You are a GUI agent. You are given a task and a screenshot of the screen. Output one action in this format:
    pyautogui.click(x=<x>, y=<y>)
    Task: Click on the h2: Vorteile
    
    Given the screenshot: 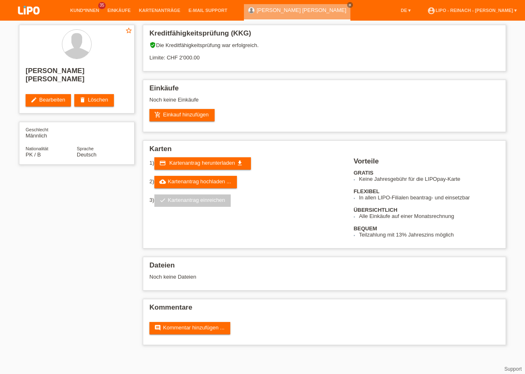 What is the action you would take?
    pyautogui.click(x=426, y=163)
    